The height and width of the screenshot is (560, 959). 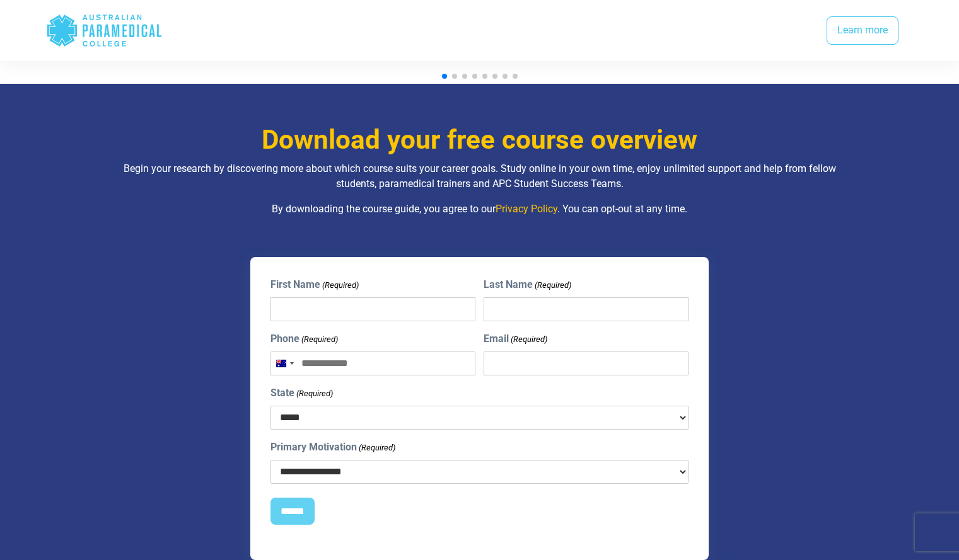 I want to click on label: Last Name, so click(x=527, y=285).